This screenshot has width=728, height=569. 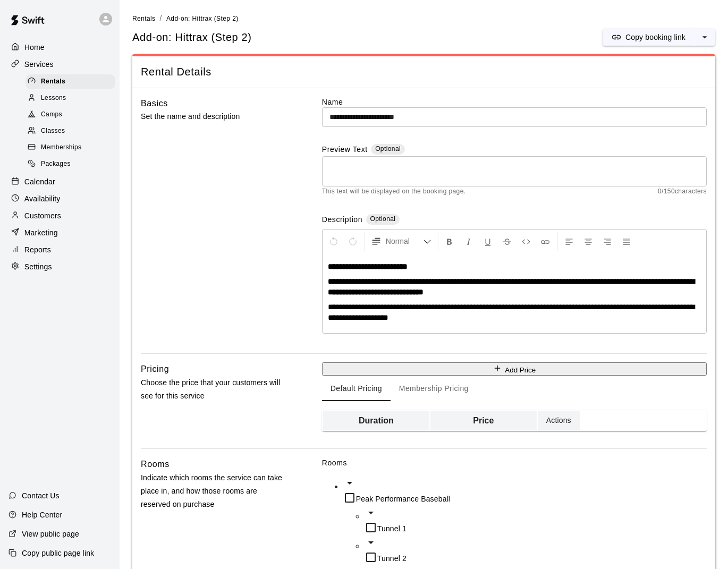 I want to click on div: Camps, so click(x=70, y=115).